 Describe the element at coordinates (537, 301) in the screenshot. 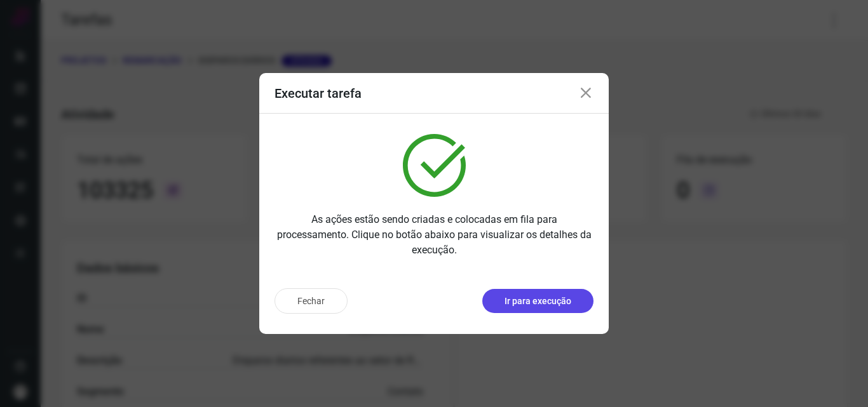

I see `p: Ir para execução` at that location.